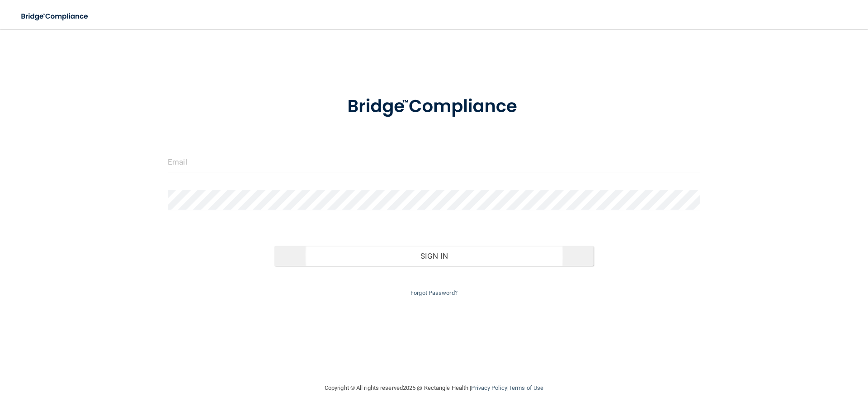 This screenshot has width=868, height=412. I want to click on input: Email, so click(434, 162).